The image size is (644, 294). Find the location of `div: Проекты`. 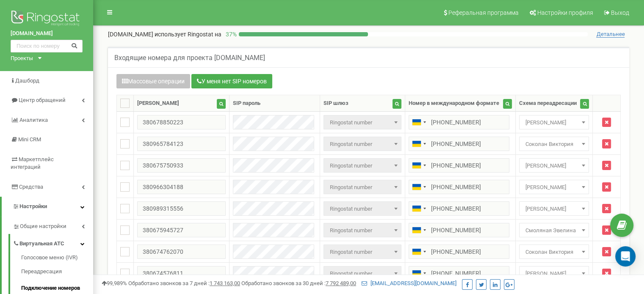

div: Проекты is located at coordinates (21, 58).